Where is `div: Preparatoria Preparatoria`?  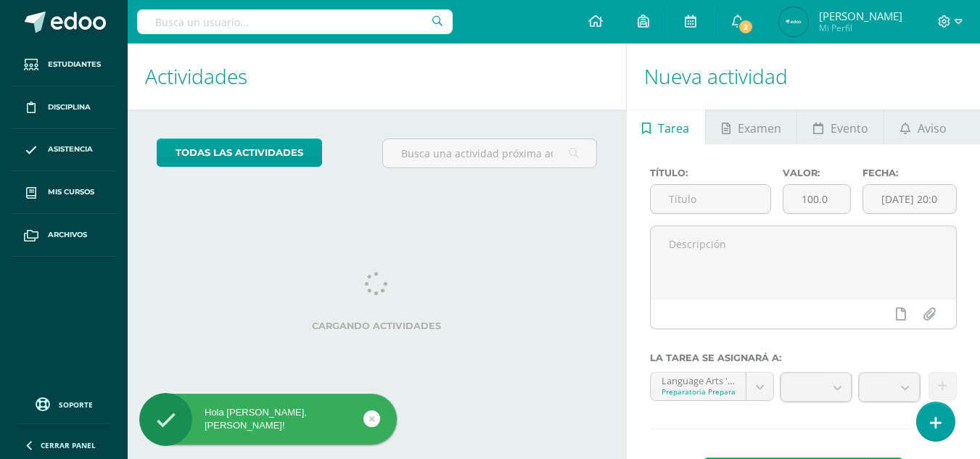
div: Preparatoria Preparatoria is located at coordinates (698, 392).